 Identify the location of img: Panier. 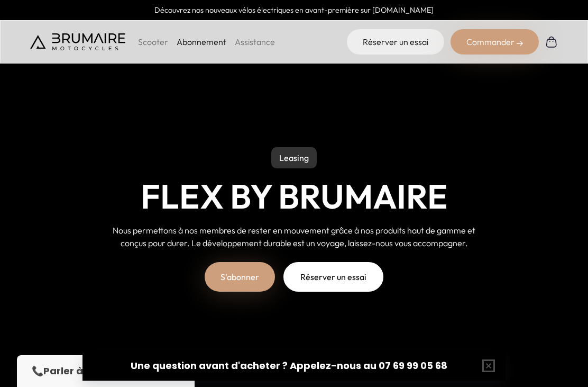
(552, 42).